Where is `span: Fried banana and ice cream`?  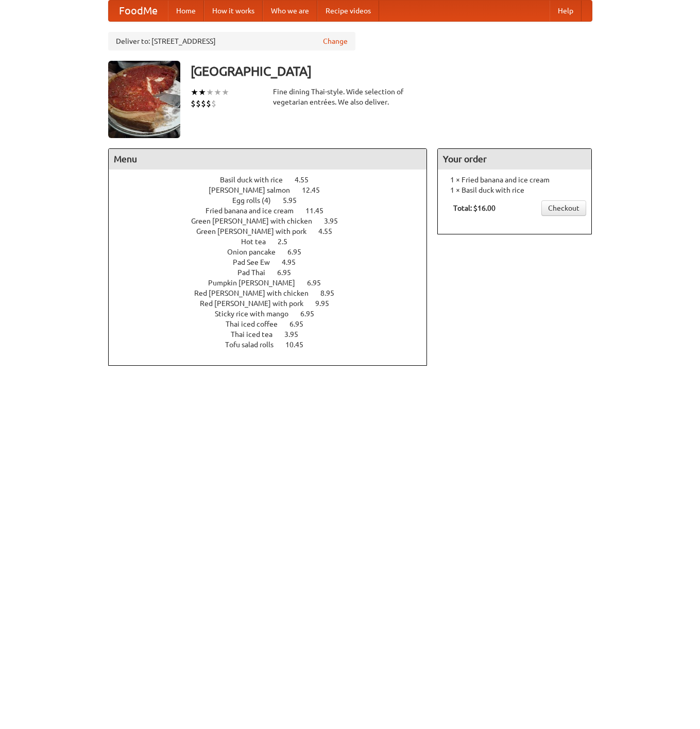
span: Fried banana and ice cream is located at coordinates (255, 211).